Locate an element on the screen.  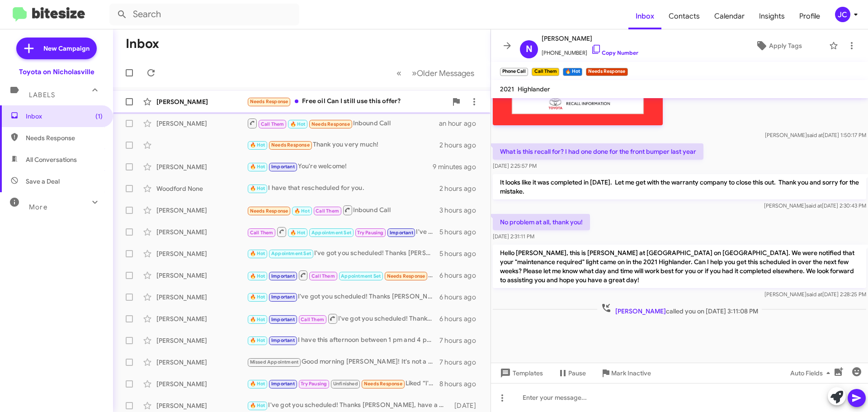
span: New Campaign is located at coordinates (67, 48).